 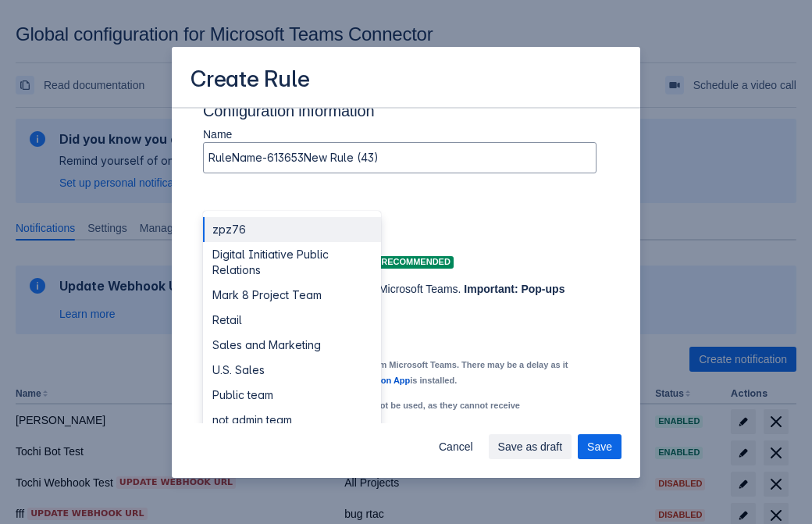 I want to click on input: Please enter the name of the rule here, so click(x=400, y=157).